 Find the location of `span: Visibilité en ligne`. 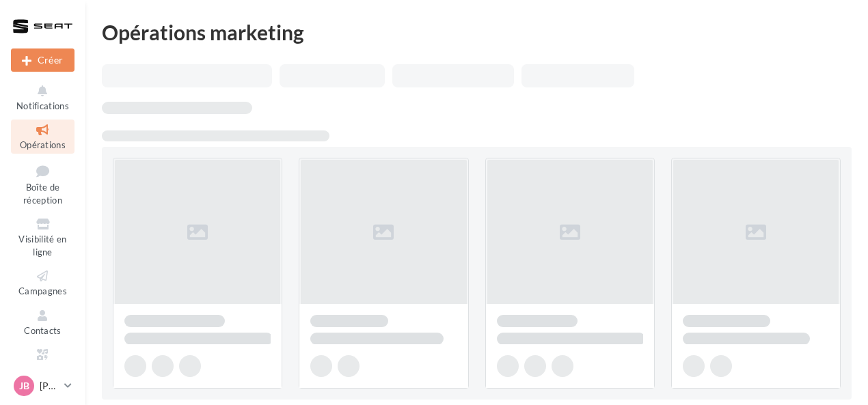

span: Visibilité en ligne is located at coordinates (43, 246).